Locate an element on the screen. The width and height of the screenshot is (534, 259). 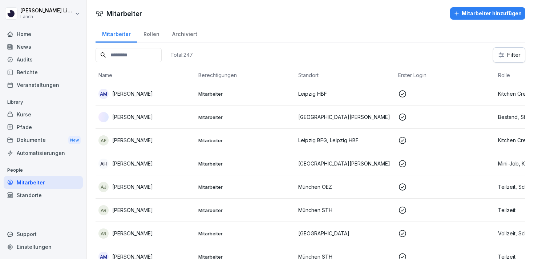
a: News is located at coordinates (43, 47).